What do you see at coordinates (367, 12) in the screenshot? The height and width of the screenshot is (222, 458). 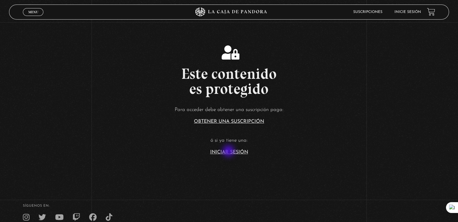 I see `a: Suscripciones` at bounding box center [367, 12].